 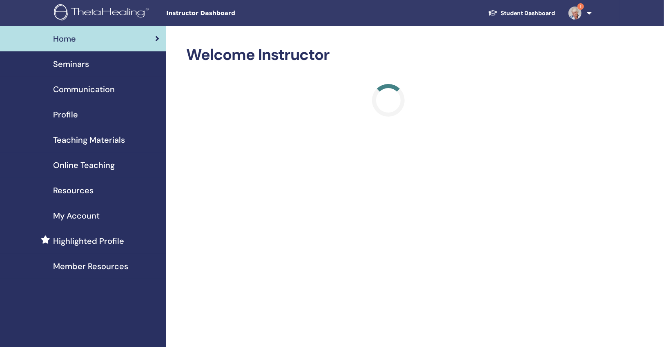 I want to click on span: Online Teaching, so click(x=84, y=165).